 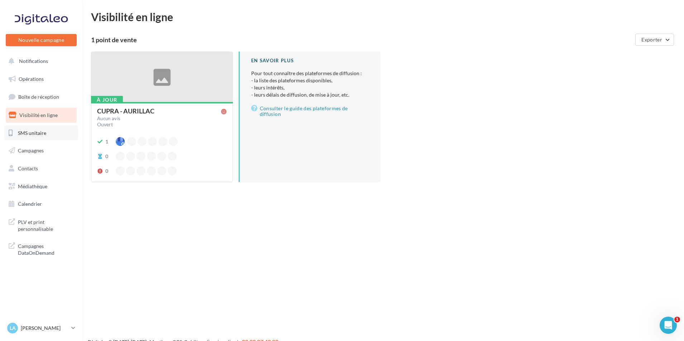 What do you see at coordinates (40, 61) in the screenshot?
I see `button: Notifications` at bounding box center [40, 61].